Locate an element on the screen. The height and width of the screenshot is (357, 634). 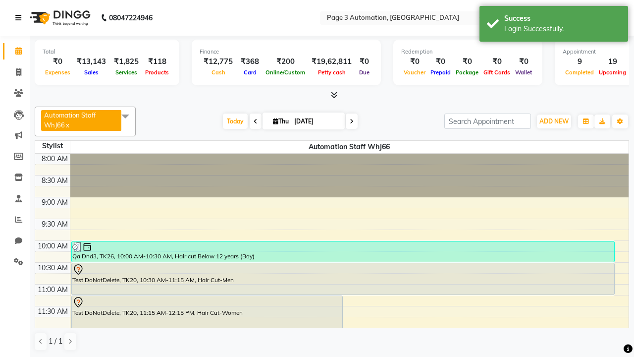
div: Finance is located at coordinates (286, 52).